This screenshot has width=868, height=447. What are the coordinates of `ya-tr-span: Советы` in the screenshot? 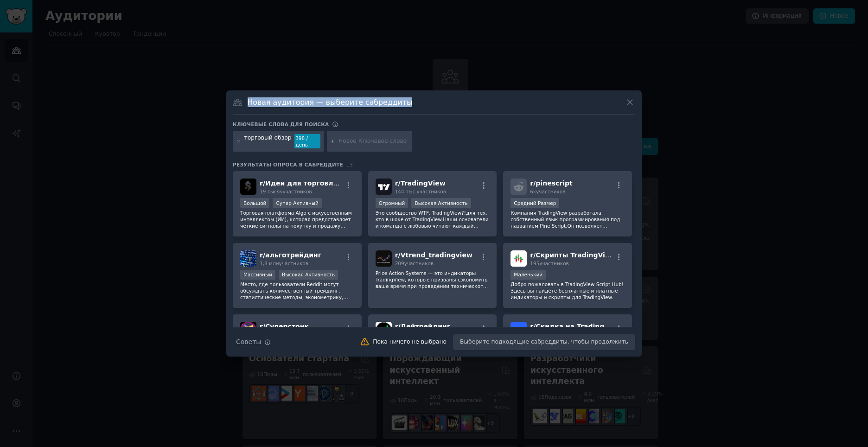 It's located at (248, 342).